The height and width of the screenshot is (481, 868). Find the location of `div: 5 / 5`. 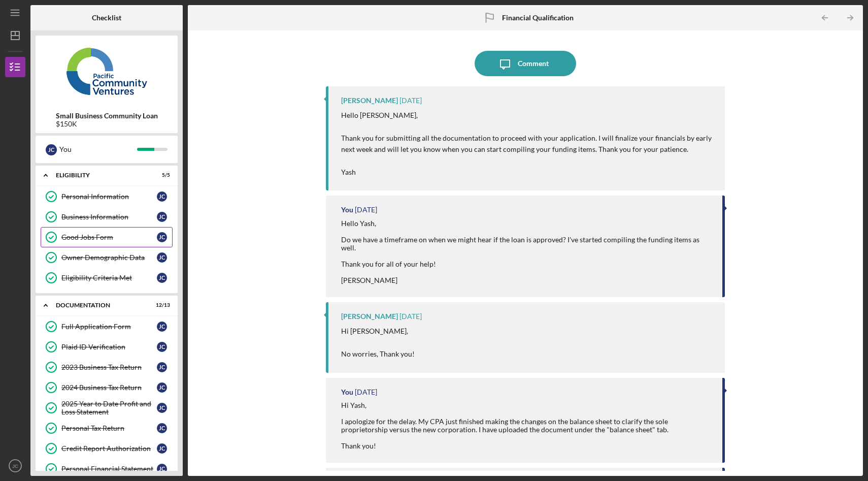

div: 5 / 5 is located at coordinates (161, 175).